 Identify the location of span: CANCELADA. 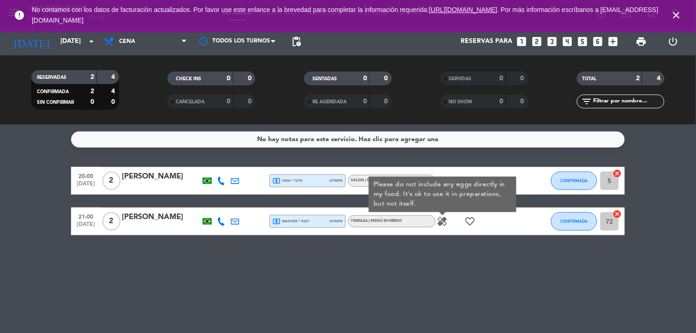
(190, 102).